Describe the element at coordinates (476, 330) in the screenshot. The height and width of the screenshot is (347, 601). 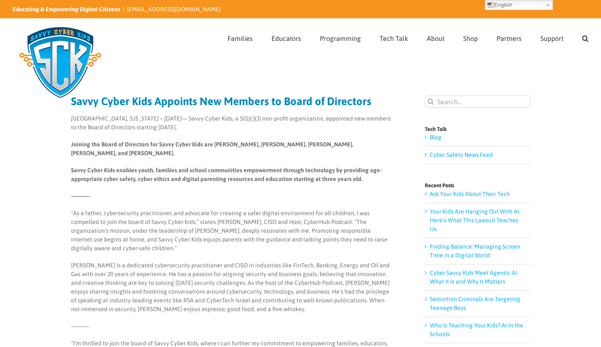
I see `a: Who Is Teaching Your Kids? AI In the Schools` at that location.